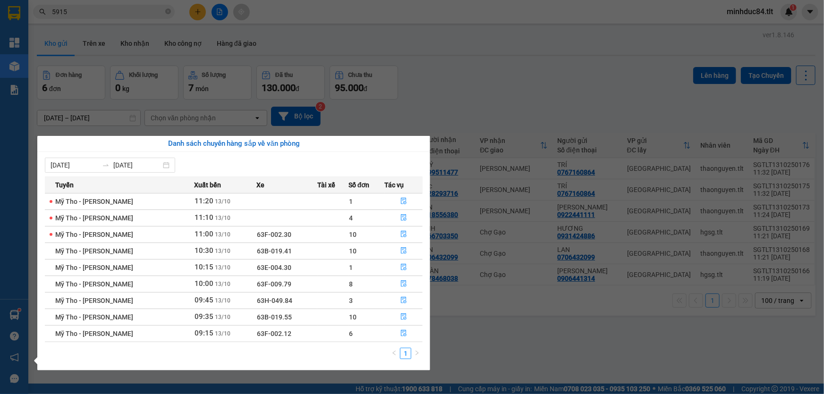 The width and height of the screenshot is (824, 394). Describe the element at coordinates (204, 218) in the screenshot. I see `span: 11:10` at that location.